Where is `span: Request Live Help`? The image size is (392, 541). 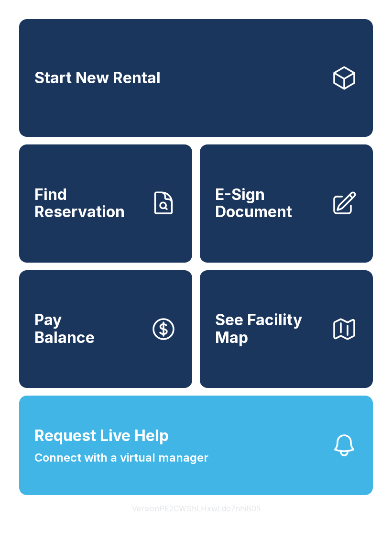
span: Request Live Help is located at coordinates (102, 436).